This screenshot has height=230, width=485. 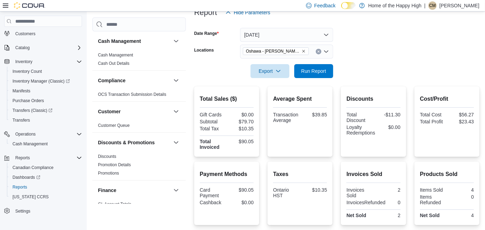 What do you see at coordinates (139, 166) in the screenshot?
I see `div: Discounts & Promotions` at bounding box center [139, 166].